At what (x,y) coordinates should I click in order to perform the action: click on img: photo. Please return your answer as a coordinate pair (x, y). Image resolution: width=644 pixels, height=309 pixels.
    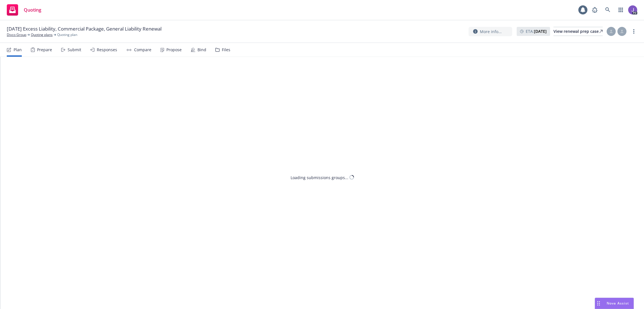
    Looking at the image, I should click on (633, 10).